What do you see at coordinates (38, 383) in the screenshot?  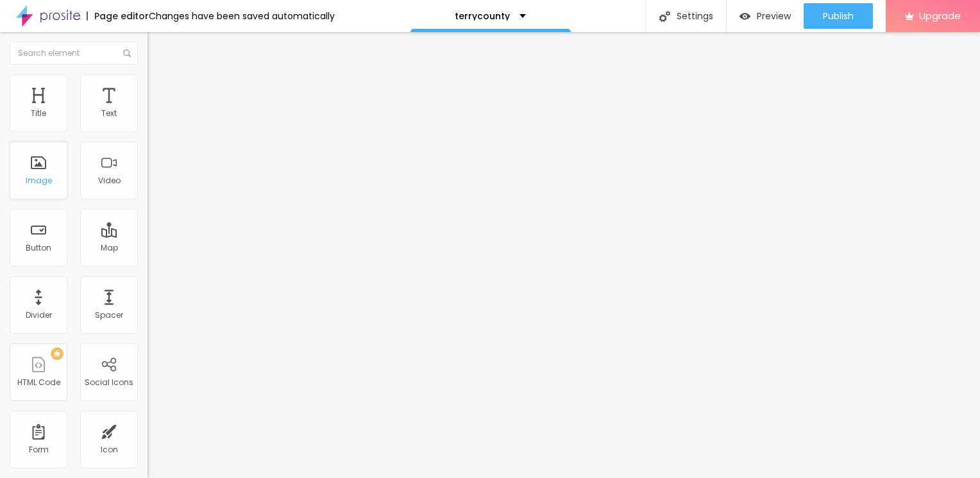 I see `div: HTML Code` at bounding box center [38, 383].